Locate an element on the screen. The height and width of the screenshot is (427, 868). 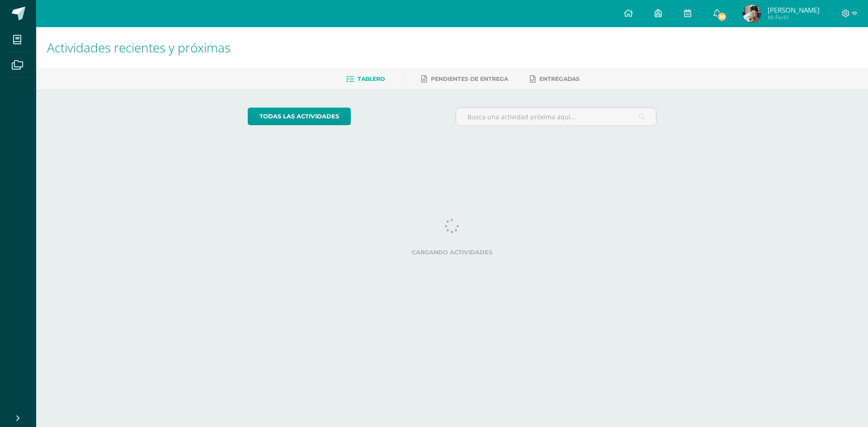
a: Tablero is located at coordinates (365, 79).